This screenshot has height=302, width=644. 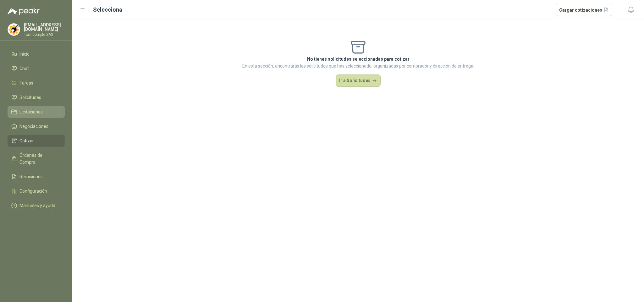 What do you see at coordinates (24, 69) in the screenshot?
I see `span: Chat` at bounding box center [24, 69].